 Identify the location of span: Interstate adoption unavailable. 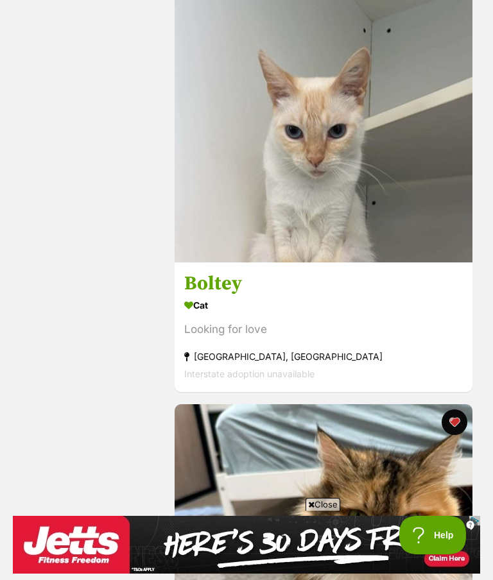
(249, 374).